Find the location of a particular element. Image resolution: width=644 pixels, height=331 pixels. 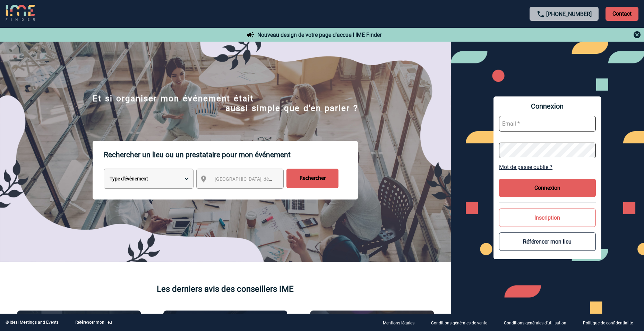

a: Mentions légales is located at coordinates (401, 323).